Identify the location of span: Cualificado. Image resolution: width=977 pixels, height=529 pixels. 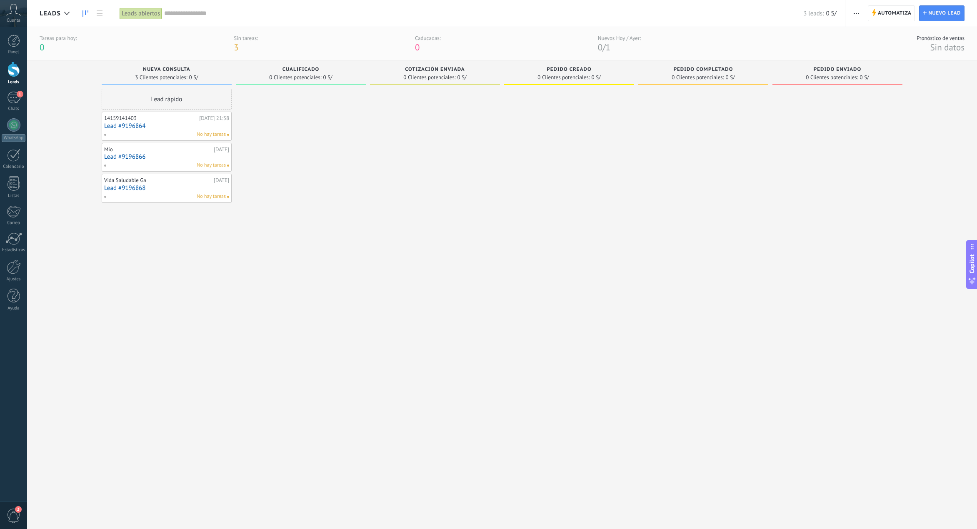
(301, 70).